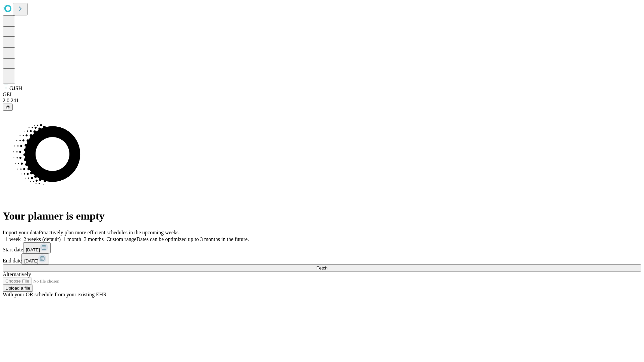 The width and height of the screenshot is (644, 362). What do you see at coordinates (16, 88) in the screenshot?
I see `span: GJSH` at bounding box center [16, 88].